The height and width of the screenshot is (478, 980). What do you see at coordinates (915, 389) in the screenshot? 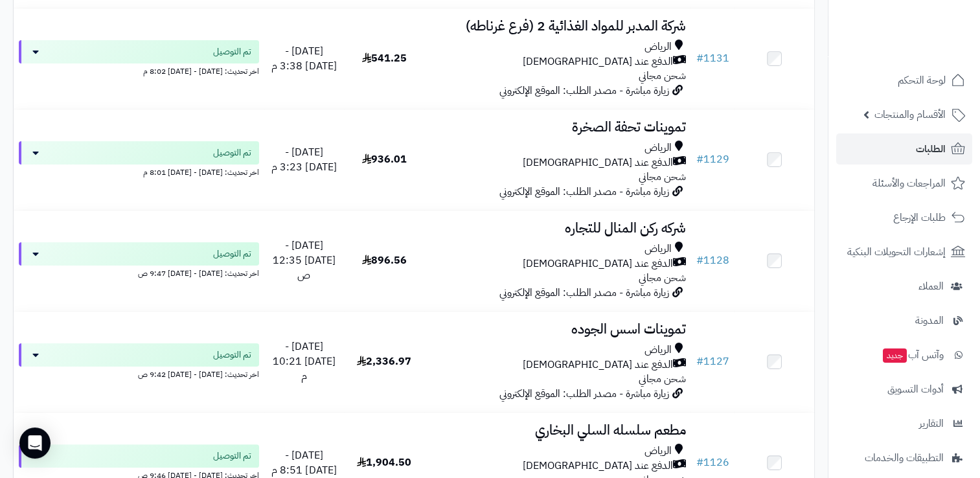
I see `span: أدوات التسويق` at bounding box center [915, 389].